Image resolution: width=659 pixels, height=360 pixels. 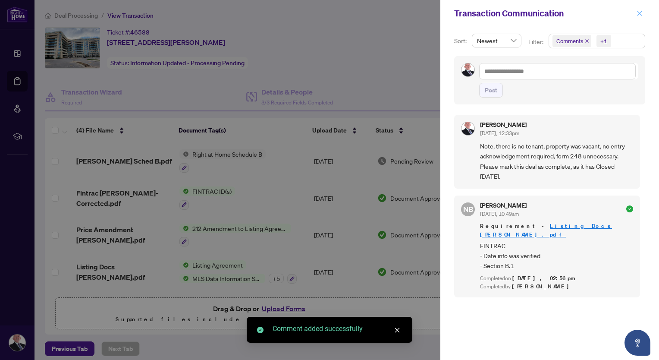 I want to click on div: Comment added successfully, so click(x=337, y=329).